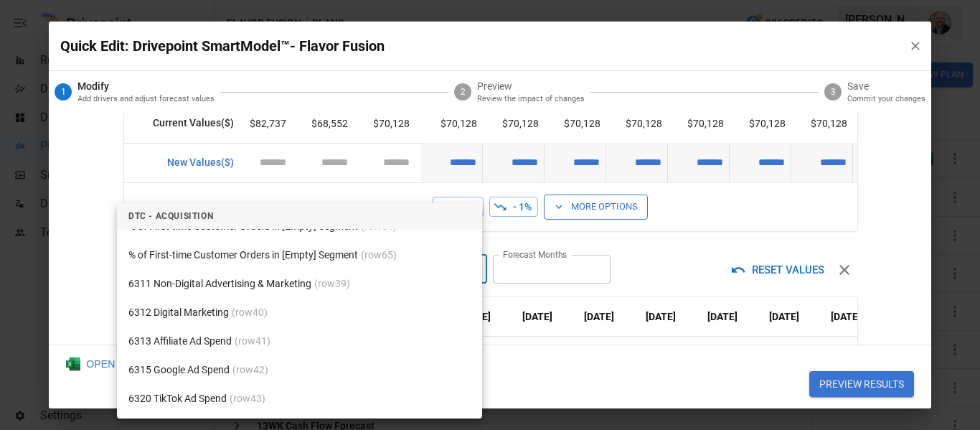 The height and width of the screenshot is (430, 980). Describe the element at coordinates (299, 255) in the screenshot. I see `li: % of First-time Customer Orders in [Empty] Segment` at that location.